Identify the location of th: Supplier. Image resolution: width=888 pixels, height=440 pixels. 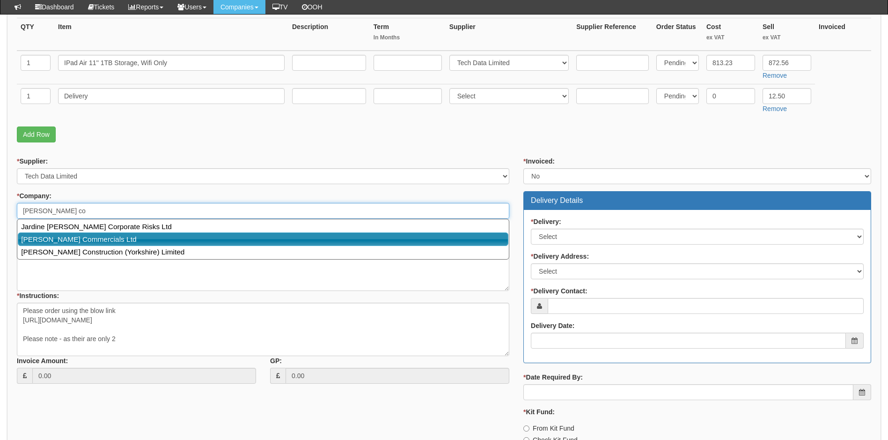
(509, 35).